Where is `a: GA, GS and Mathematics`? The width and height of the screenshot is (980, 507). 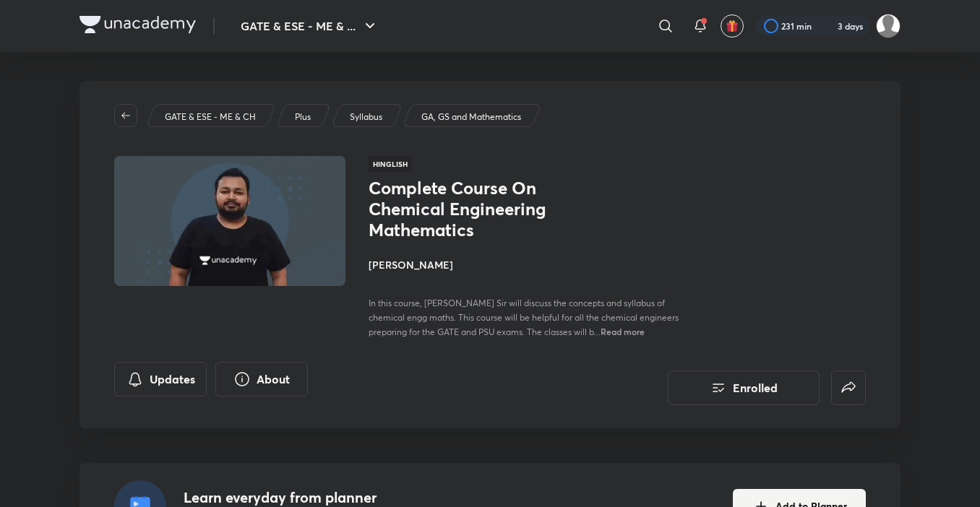
a: GA, GS and Mathematics is located at coordinates (471, 117).